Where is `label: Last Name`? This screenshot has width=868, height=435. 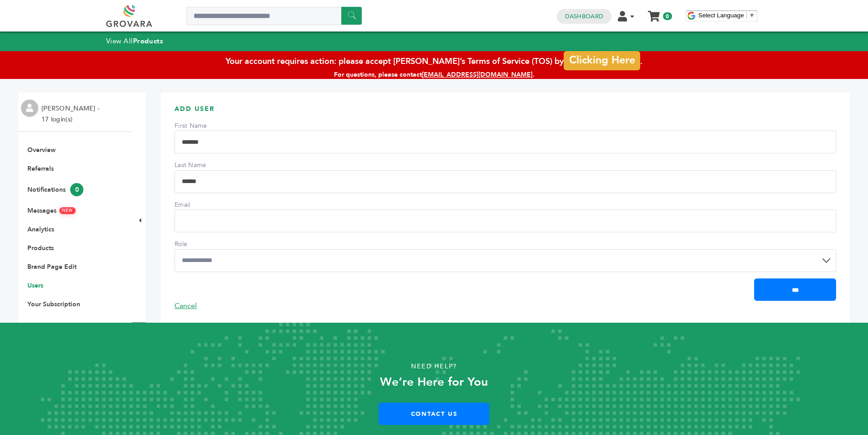
label: Last Name is located at coordinates (206, 165).